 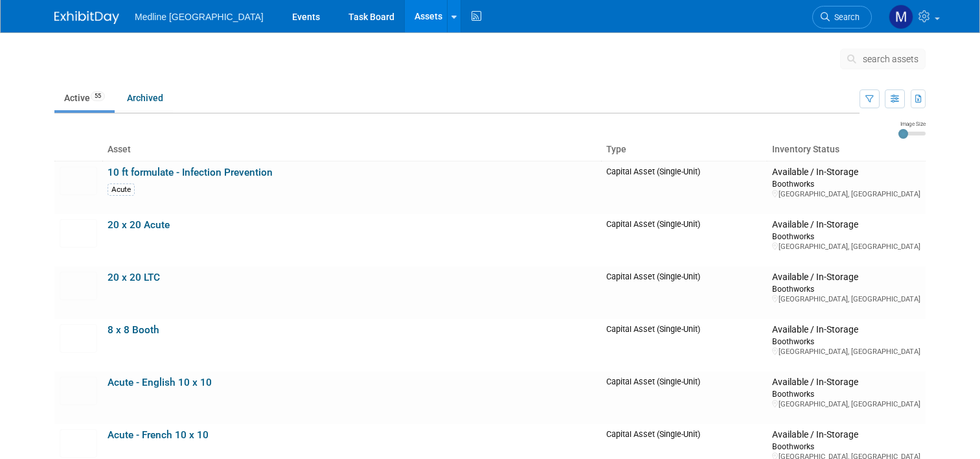 I want to click on a: 20 x 20 Acute, so click(x=138, y=225).